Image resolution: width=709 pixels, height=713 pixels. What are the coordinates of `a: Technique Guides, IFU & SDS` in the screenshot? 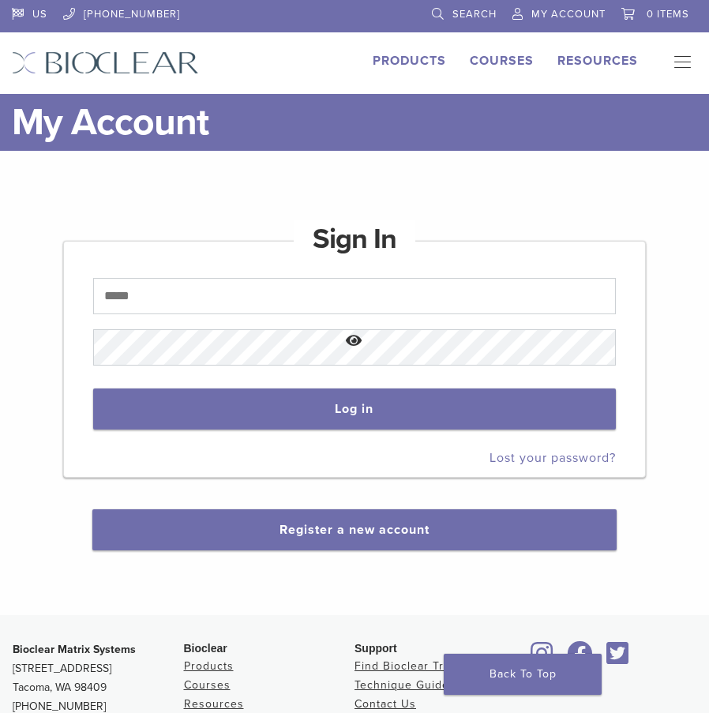 It's located at (438, 685).